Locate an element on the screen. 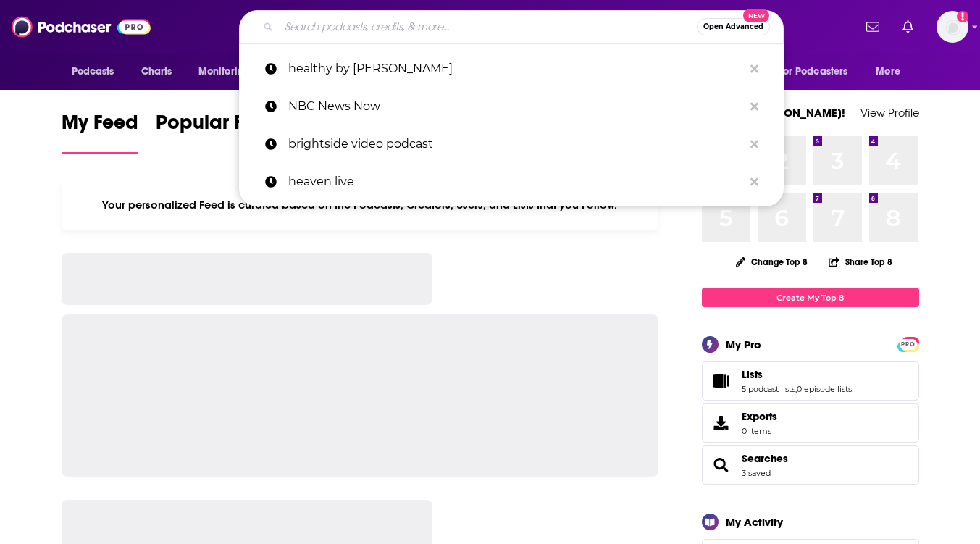 The height and width of the screenshot is (544, 980). span: New is located at coordinates (756, 15).